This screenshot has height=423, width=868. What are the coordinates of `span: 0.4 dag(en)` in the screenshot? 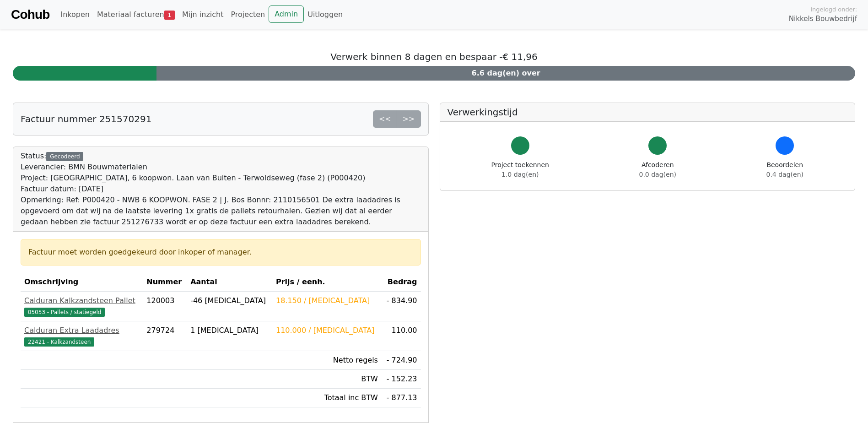 It's located at (785, 175).